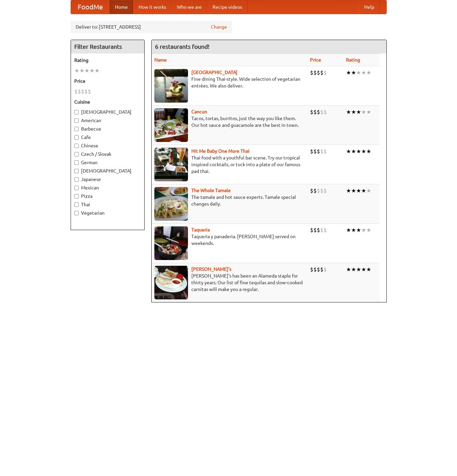 The image size is (457, 476). What do you see at coordinates (171, 204) in the screenshot?
I see `img: wholetamale.jpg` at bounding box center [171, 204].